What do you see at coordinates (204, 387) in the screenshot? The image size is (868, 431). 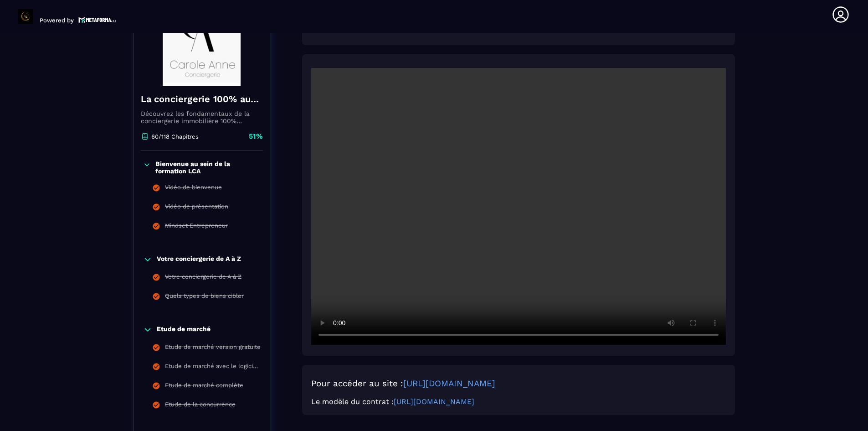 I see `div: Etude de marché complète` at bounding box center [204, 387].